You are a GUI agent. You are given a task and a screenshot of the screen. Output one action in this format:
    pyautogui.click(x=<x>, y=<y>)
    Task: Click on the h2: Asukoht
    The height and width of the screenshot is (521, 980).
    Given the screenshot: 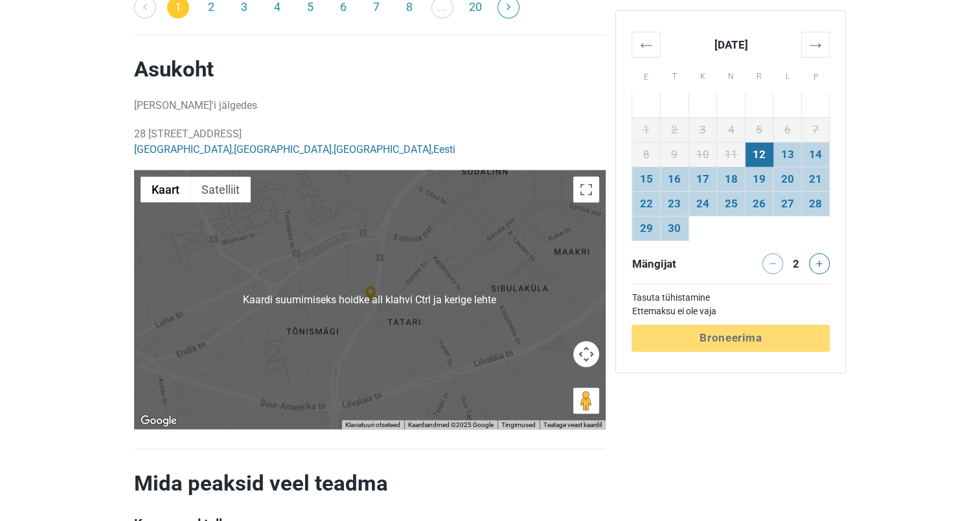 What is the action you would take?
    pyautogui.click(x=370, y=69)
    